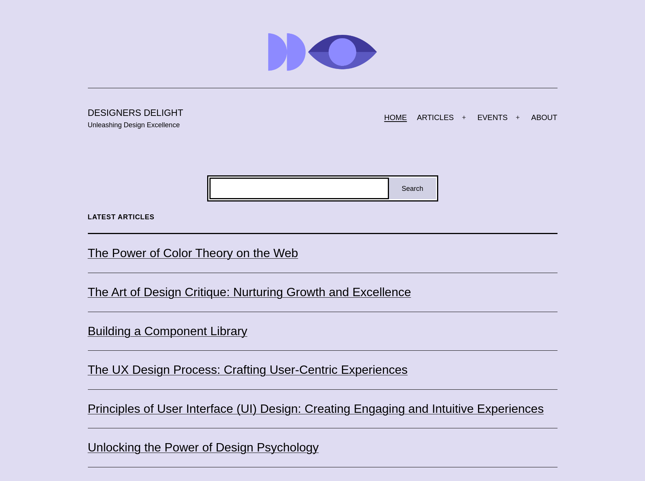  What do you see at coordinates (316, 409) in the screenshot?
I see `a: Principles of User Interface (UI) Design: Creating Engaging and Intuitive Experiences` at bounding box center [316, 409].